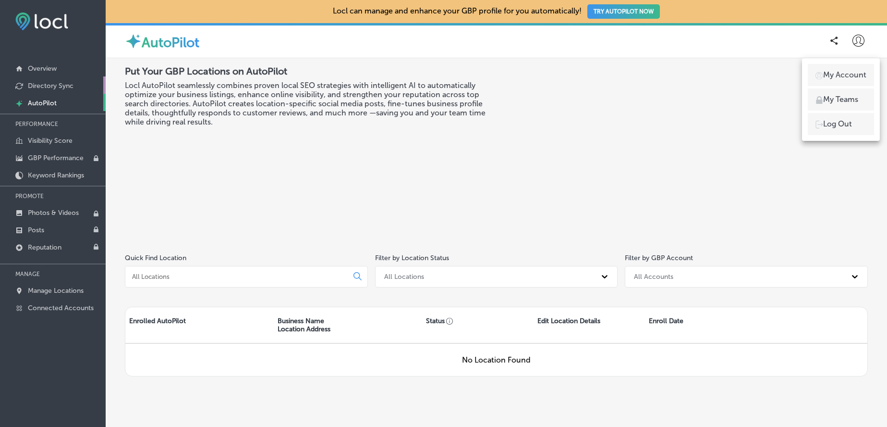 Image resolution: width=887 pixels, height=427 pixels. What do you see at coordinates (50, 140) in the screenshot?
I see `p: Visibility Score` at bounding box center [50, 140].